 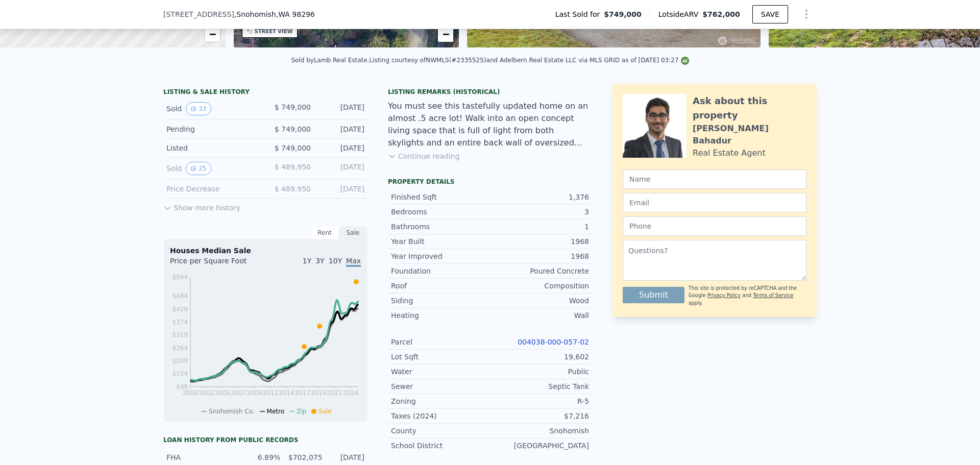 I want to click on tspan: 2014, so click(x=286, y=393).